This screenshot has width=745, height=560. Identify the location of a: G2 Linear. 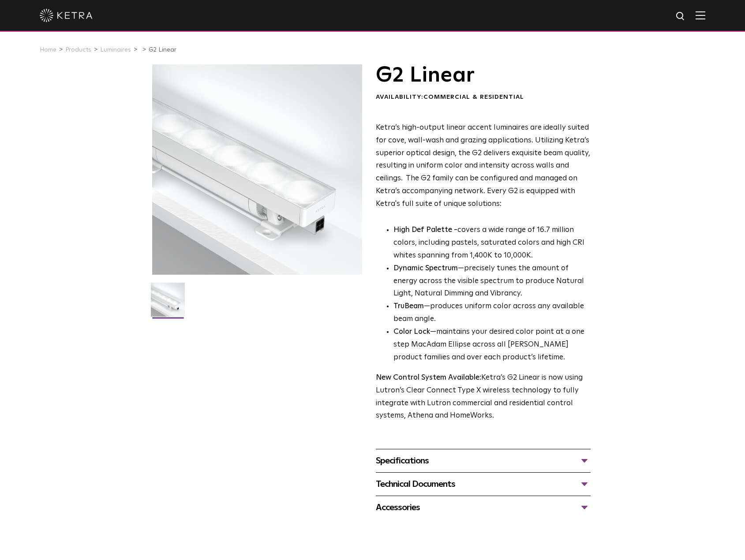
(163, 50).